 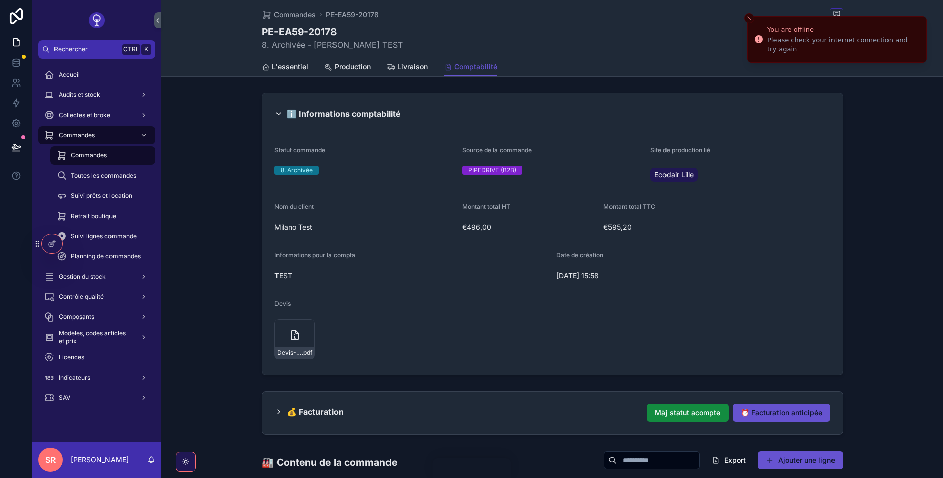 I want to click on a: Ajouter une ligne, so click(x=801, y=460).